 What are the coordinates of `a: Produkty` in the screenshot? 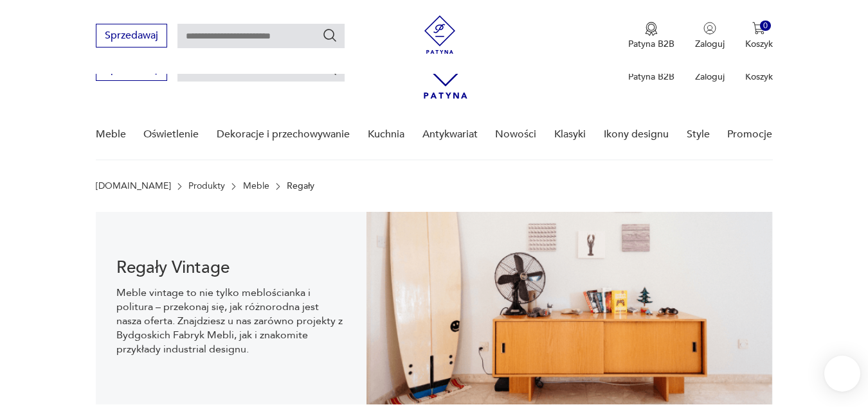 It's located at (206, 186).